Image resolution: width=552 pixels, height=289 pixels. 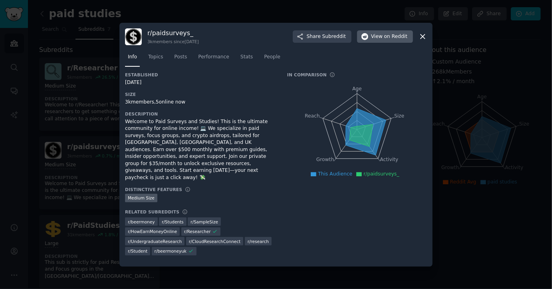 What do you see at coordinates (258, 241) in the screenshot?
I see `span: r/ research` at bounding box center [258, 241].